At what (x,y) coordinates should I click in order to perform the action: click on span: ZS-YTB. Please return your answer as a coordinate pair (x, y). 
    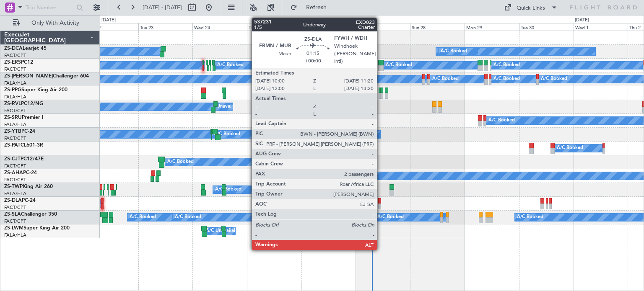
    Looking at the image, I should click on (13, 132).